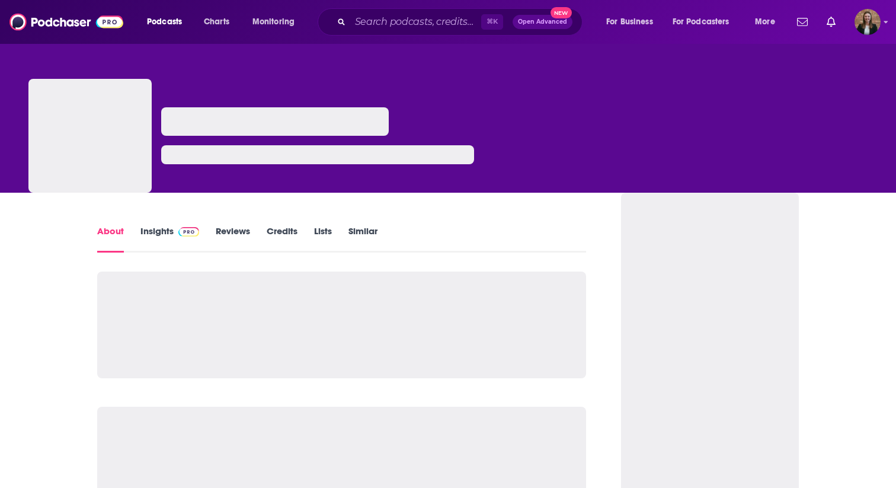 This screenshot has height=488, width=896. I want to click on a: Reviews, so click(233, 239).